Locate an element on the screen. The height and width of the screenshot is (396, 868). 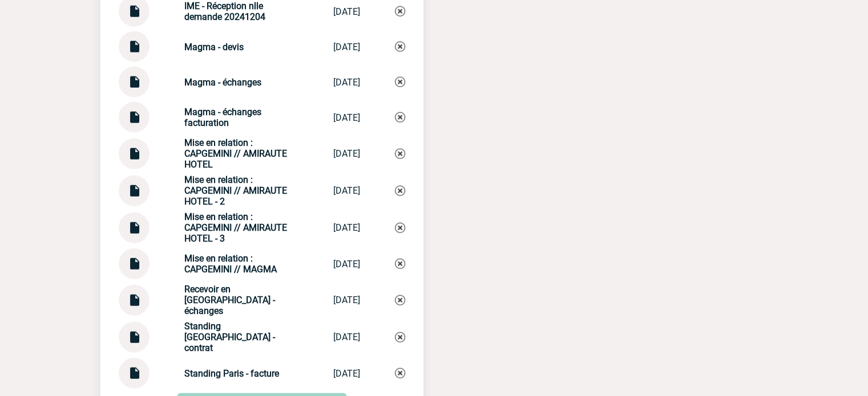
strong: Magma - échanges facturation is located at coordinates (223, 117).